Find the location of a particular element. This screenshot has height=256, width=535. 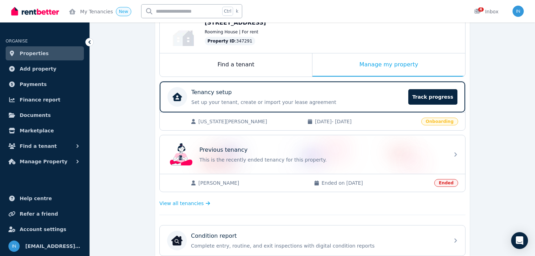

div: Manage my property is located at coordinates (389, 65).